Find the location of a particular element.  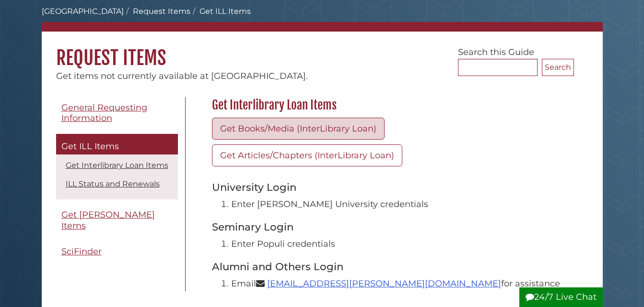

h3: University Login is located at coordinates (390, 187).